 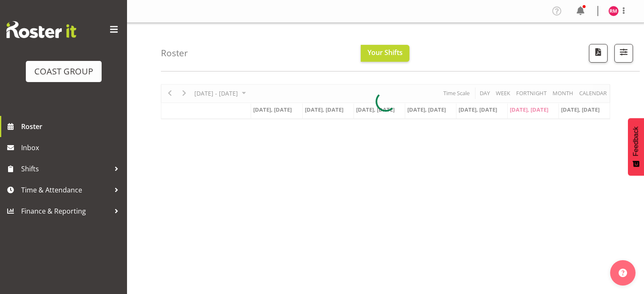 What do you see at coordinates (66, 190) in the screenshot?
I see `span: Time & Attendance` at bounding box center [66, 190].